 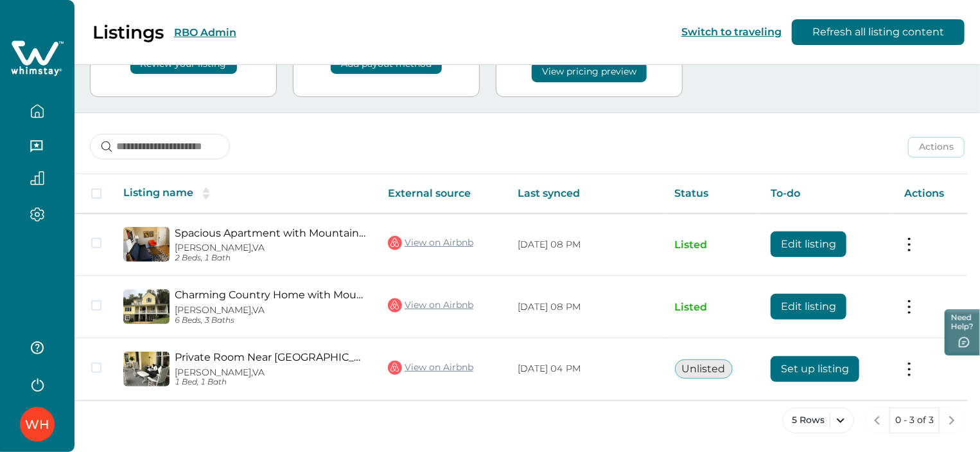 What do you see at coordinates (128, 32) in the screenshot?
I see `p: Listings` at bounding box center [128, 32].